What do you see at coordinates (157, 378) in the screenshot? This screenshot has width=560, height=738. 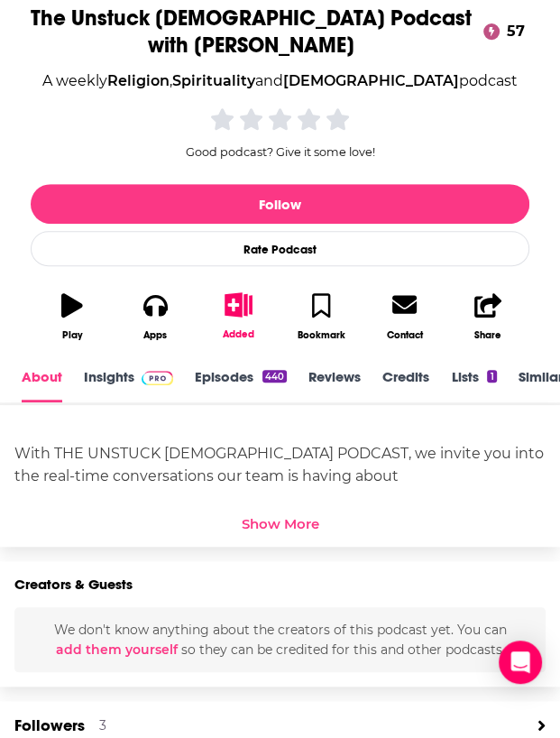 I see `img: Podchaser Pro` at bounding box center [157, 378].